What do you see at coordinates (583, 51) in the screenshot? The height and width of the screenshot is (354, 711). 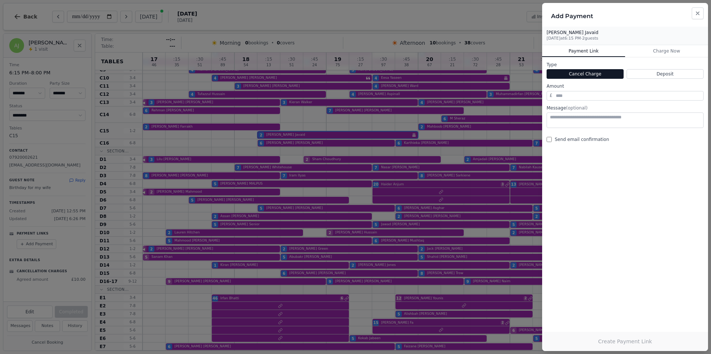 I see `button: Payment Link` at bounding box center [583, 51].